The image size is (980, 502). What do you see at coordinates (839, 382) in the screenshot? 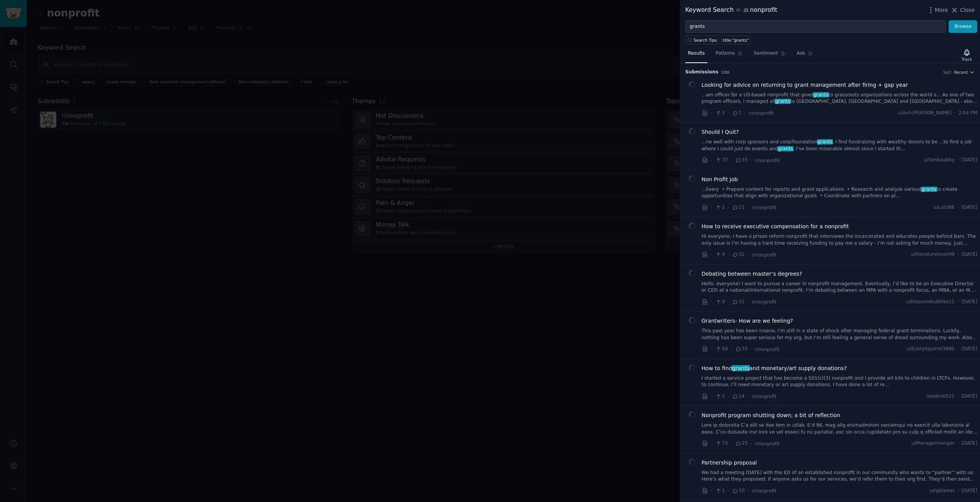
I see `a: I started a service project that has become a 501(c)(3) nonprofit and I provide art kits to child...` at bounding box center [839, 382].